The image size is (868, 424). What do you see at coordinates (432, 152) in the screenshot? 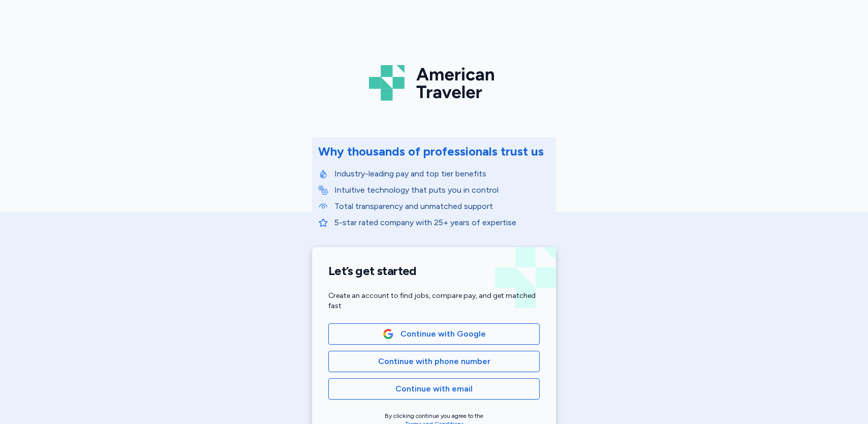
I see `div: Why thousands of professionals trust us` at bounding box center [432, 152].